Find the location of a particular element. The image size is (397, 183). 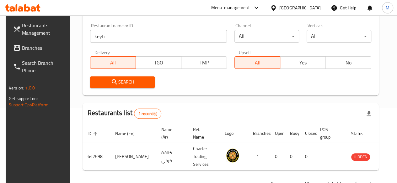

td: 1 is located at coordinates (259, 157).